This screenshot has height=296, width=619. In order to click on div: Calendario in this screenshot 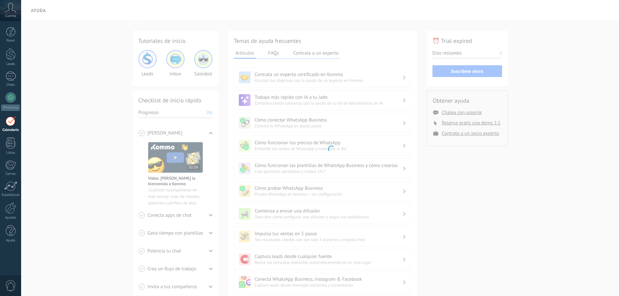, I will do `click(11, 130)`.